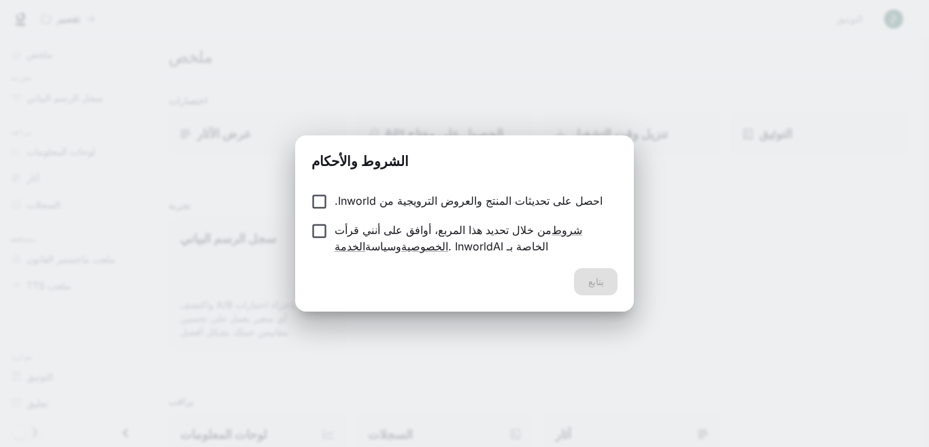 The width and height of the screenshot is (929, 447). What do you see at coordinates (360, 161) in the screenshot?
I see `font: الشروط والأحكام` at bounding box center [360, 161].